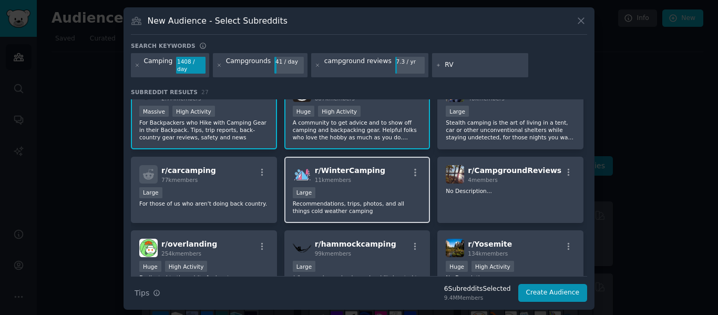  Describe the element at coordinates (179, 180) in the screenshot. I see `span: 77k members` at that location.